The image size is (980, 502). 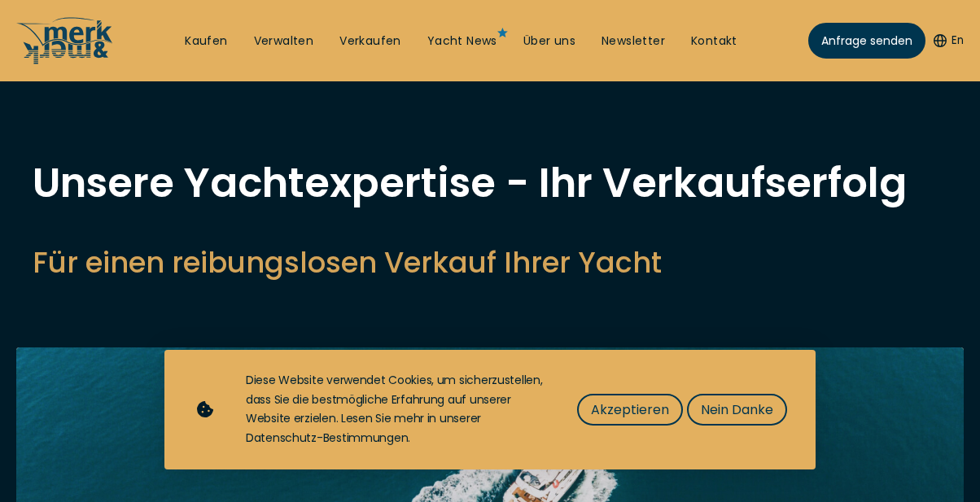 I want to click on button: Nein Danke, so click(x=736, y=409).